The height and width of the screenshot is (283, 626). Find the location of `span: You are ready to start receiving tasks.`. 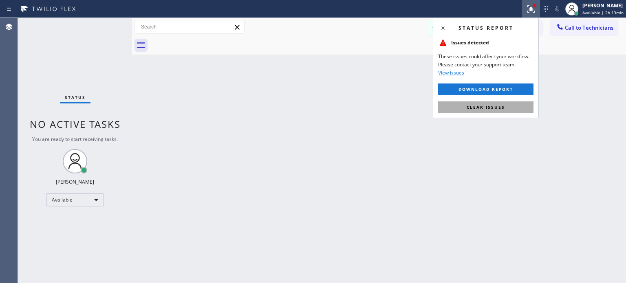

span: You are ready to start receiving tasks. is located at coordinates (75, 139).